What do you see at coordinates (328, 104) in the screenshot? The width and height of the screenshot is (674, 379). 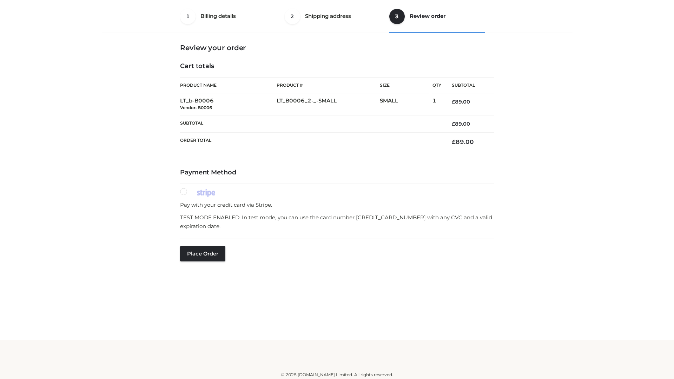 I see `td: LT_B0006_2-_-SMALL` at bounding box center [328, 104].